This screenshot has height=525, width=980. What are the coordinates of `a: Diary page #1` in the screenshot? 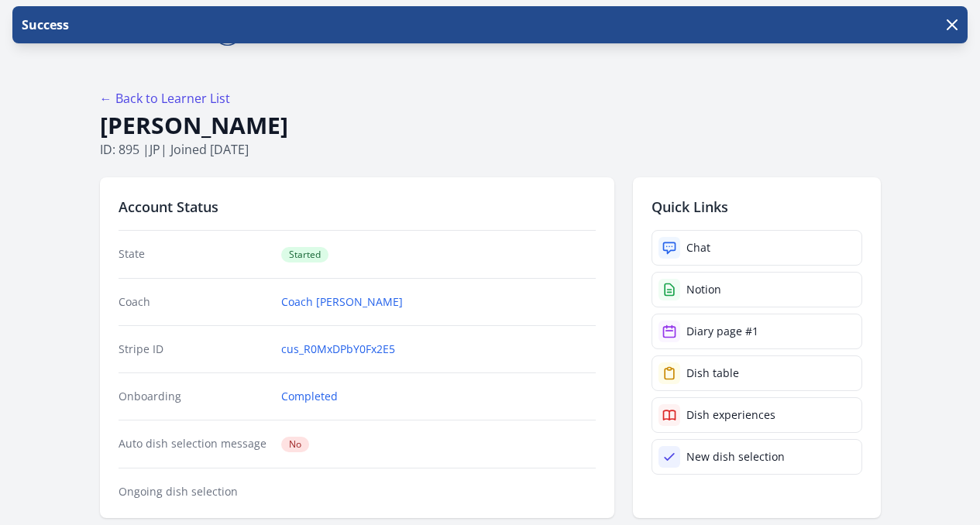 It's located at (757, 332).